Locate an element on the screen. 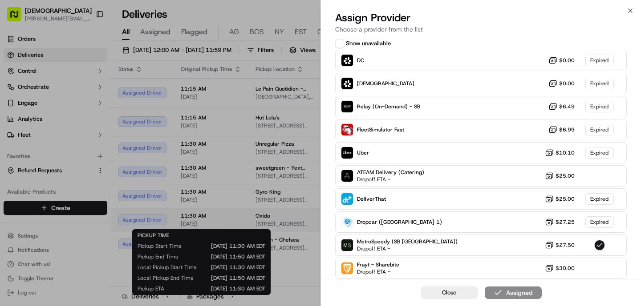  button: $30.00 is located at coordinates (559, 269).